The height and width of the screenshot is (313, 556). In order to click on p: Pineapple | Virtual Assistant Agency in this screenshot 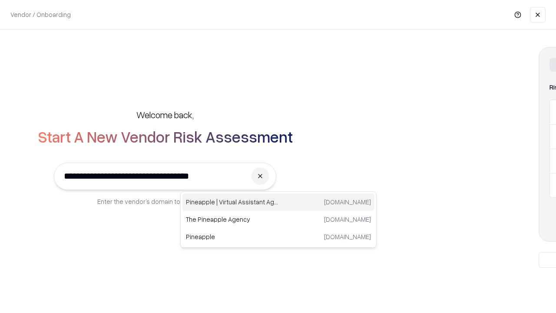, I will do `click(232, 202)`.